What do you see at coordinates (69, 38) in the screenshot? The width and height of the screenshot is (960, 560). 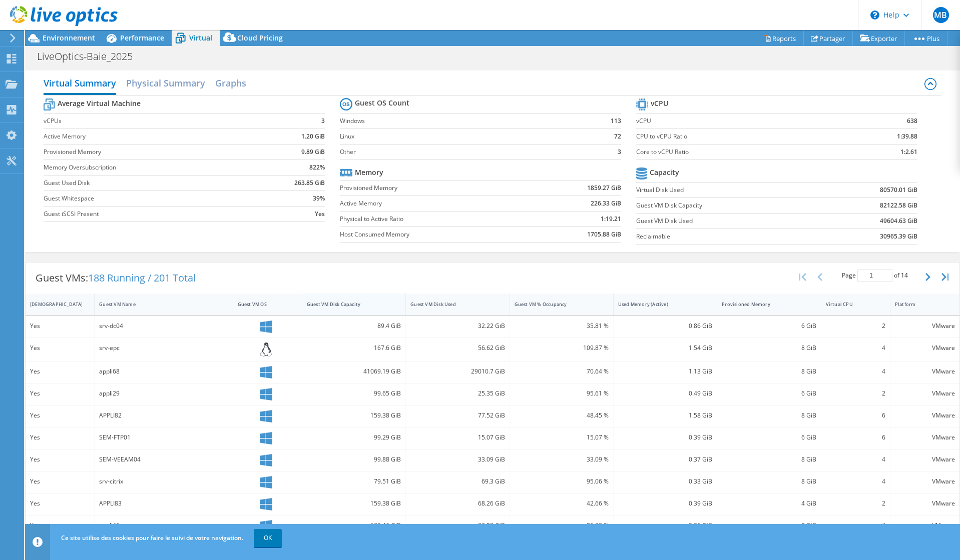 I see `span: Environnement` at bounding box center [69, 38].